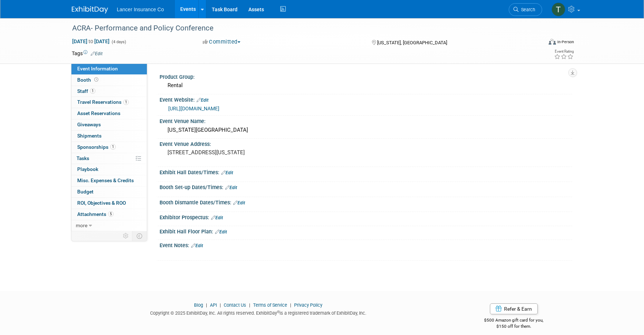 The width and height of the screenshot is (644, 335). I want to click on a: Budget, so click(109, 192).